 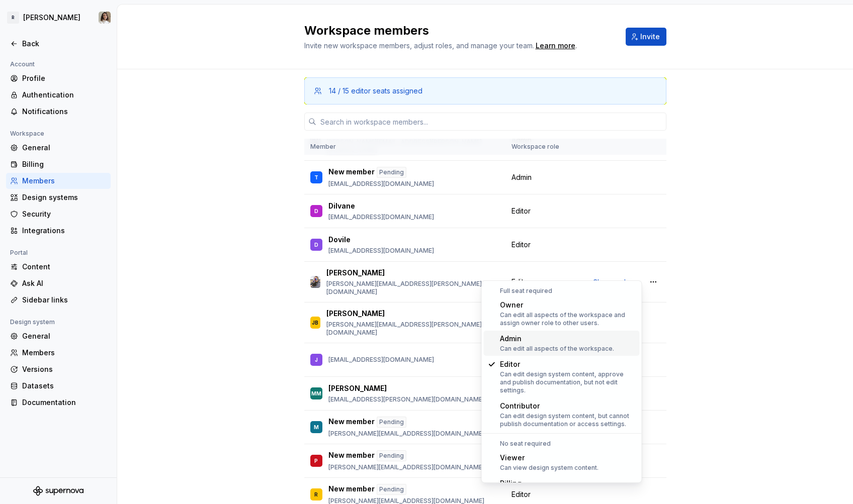 What do you see at coordinates (64, 197) in the screenshot?
I see `div: Design systems` at bounding box center [64, 197].